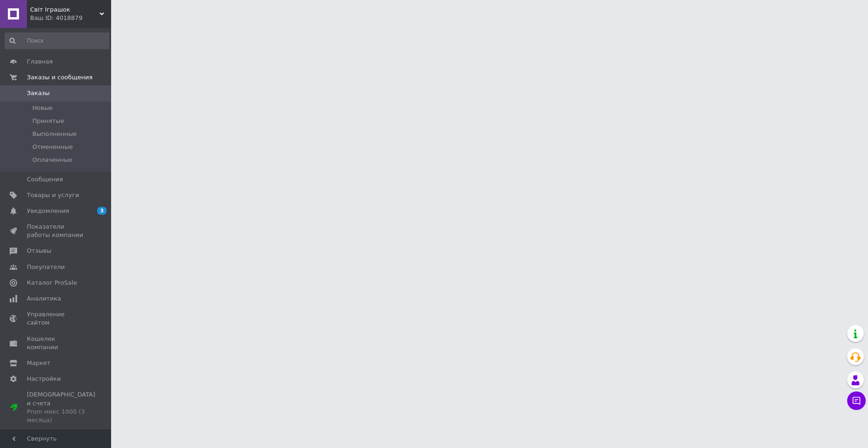  Describe the element at coordinates (65, 10) in the screenshot. I see `span: Світ Іграшок` at that location.